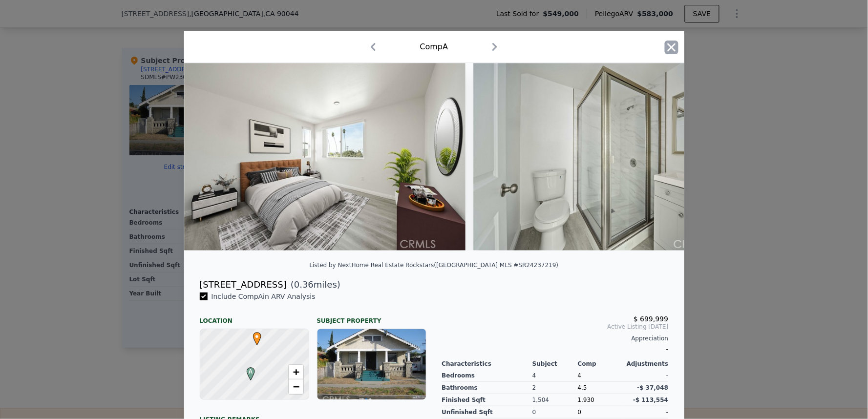 Image resolution: width=868 pixels, height=419 pixels. What do you see at coordinates (651, 319) in the screenshot?
I see `span: $ 699,999` at bounding box center [651, 319].